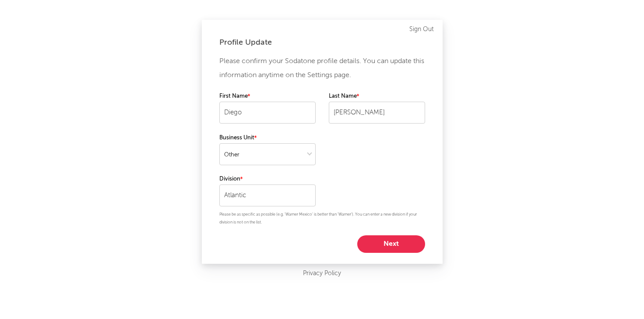  Describe the element at coordinates (322, 68) in the screenshot. I see `p: Please confirm your Sodatone profile details. You can update this information anytime on the Sett...` at that location.